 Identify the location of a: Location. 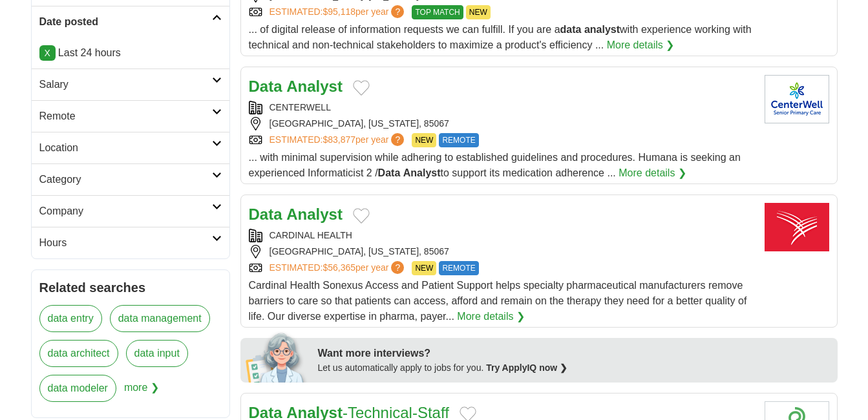
(130, 147).